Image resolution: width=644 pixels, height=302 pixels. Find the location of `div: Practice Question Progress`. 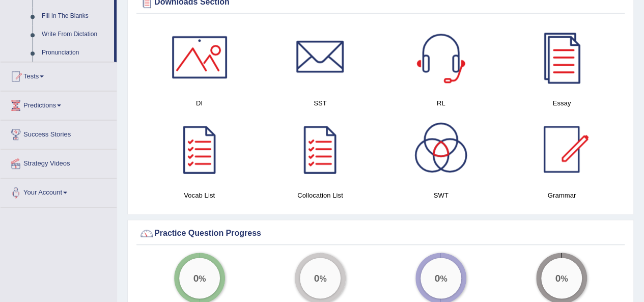

div: Practice Question Progress is located at coordinates (381, 234).